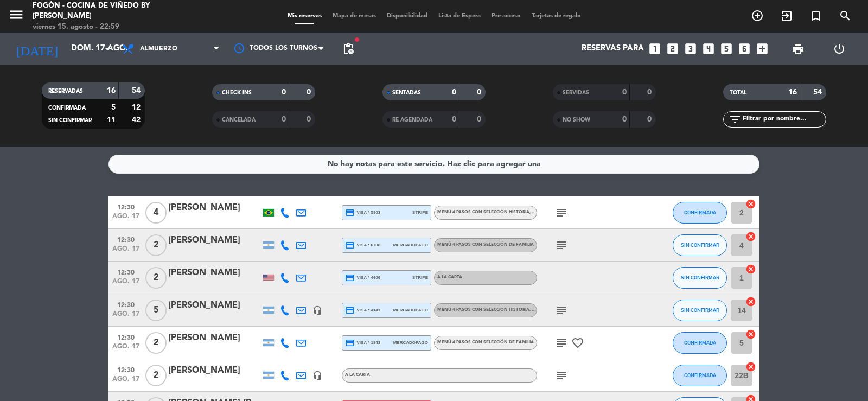  I want to click on div: No hay notas para este servicio. Haz clic para agregar una, so click(434, 164).